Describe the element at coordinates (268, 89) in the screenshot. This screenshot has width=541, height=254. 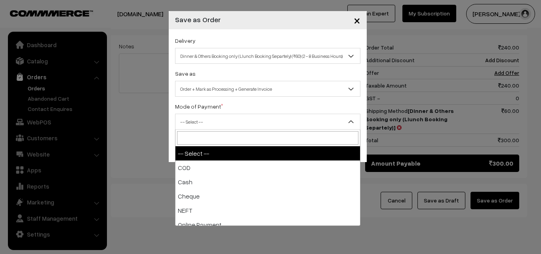
I see `span: Order + Mark as Processing + Generate Invoice` at that location.